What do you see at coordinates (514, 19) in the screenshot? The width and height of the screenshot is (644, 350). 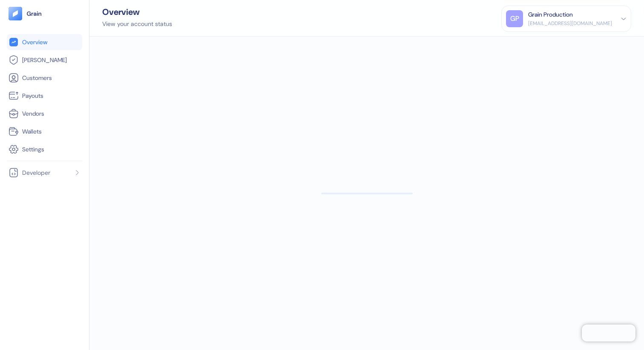 I see `div: GP` at bounding box center [514, 19].